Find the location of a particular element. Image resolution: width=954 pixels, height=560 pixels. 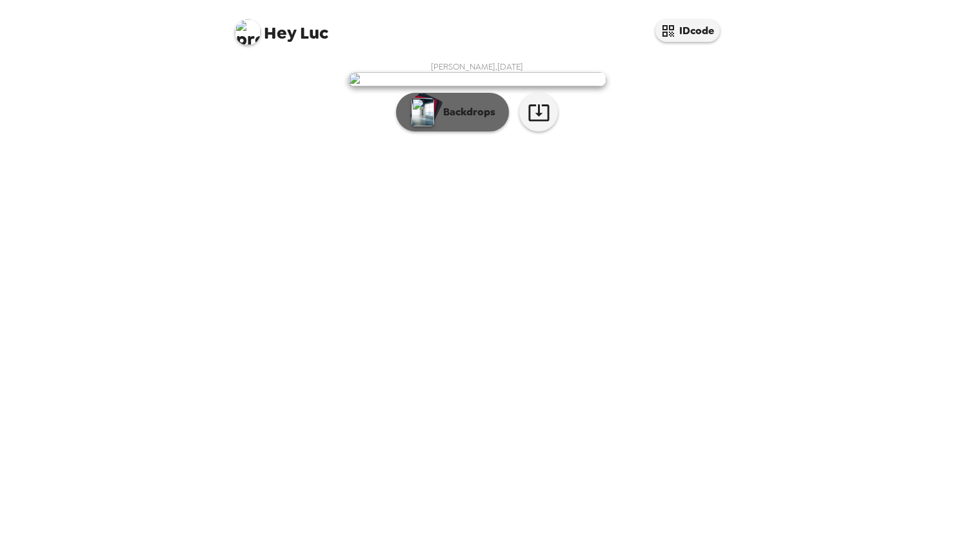

img: profile pic is located at coordinates (248, 32).